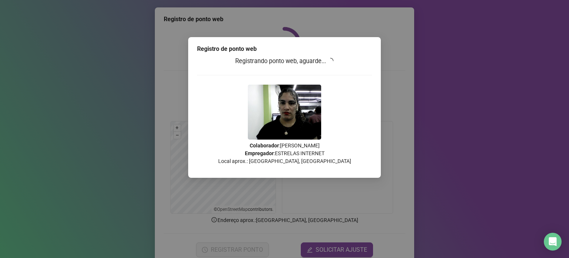 This screenshot has height=258, width=569. I want to click on h3: Registrando ponto web, aguarde..., so click(285, 61).